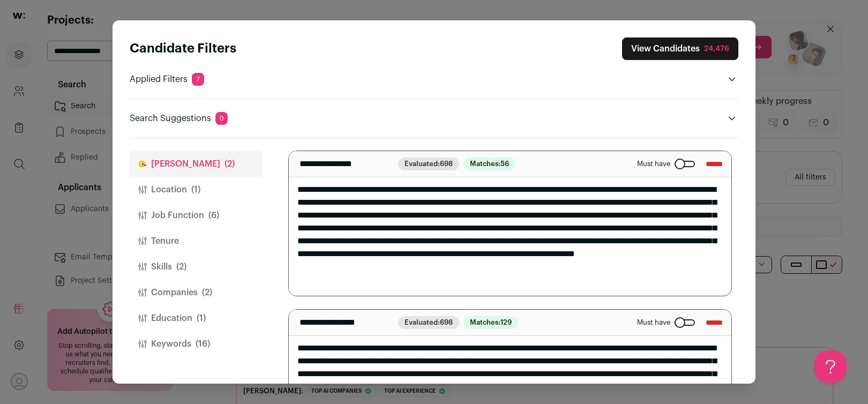  I want to click on div: 24,476, so click(716, 49).